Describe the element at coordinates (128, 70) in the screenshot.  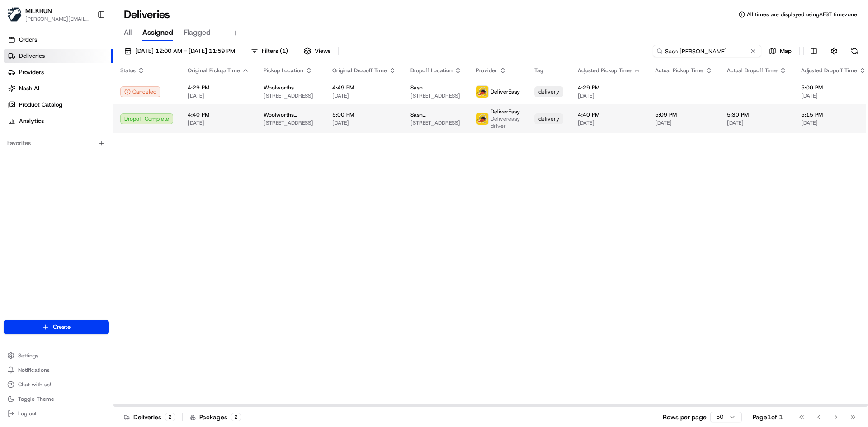
I see `span: Status` at that location.